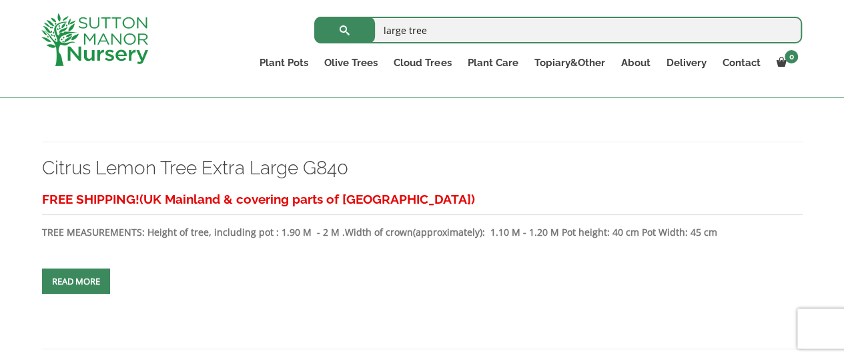 The image size is (844, 358). Describe the element at coordinates (450, 231) in the screenshot. I see `strong: .Width of crown : 1.10 M - 1.20 M` at that location.